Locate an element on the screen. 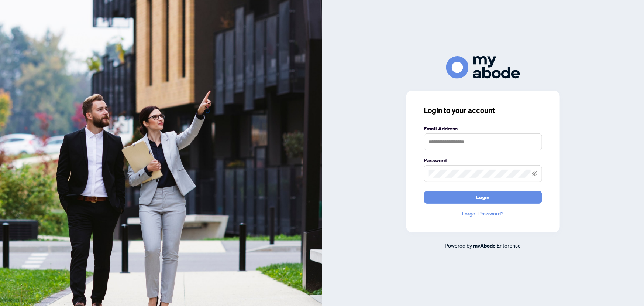 The height and width of the screenshot is (306, 644). span: eye-invisible is located at coordinates (535, 174).